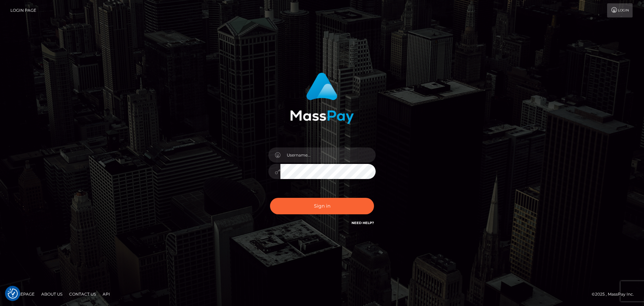  I want to click on a: Need Help?, so click(362, 223).